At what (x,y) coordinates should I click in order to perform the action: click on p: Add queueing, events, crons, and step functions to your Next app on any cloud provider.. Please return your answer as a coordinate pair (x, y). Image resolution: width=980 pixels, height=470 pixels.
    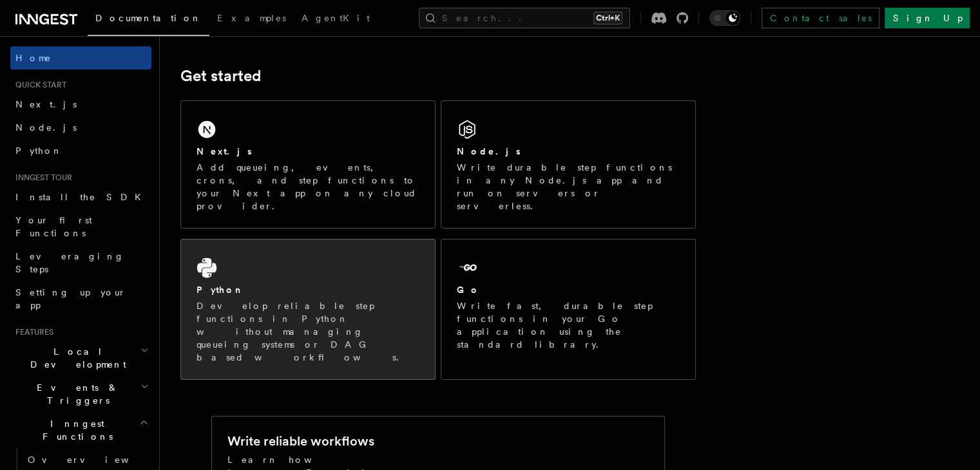
    Looking at the image, I should click on (308, 187).